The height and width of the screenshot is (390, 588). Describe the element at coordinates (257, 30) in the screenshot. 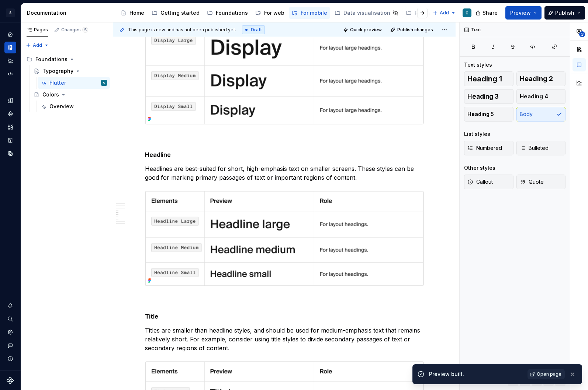

I see `span: Draft` at that location.